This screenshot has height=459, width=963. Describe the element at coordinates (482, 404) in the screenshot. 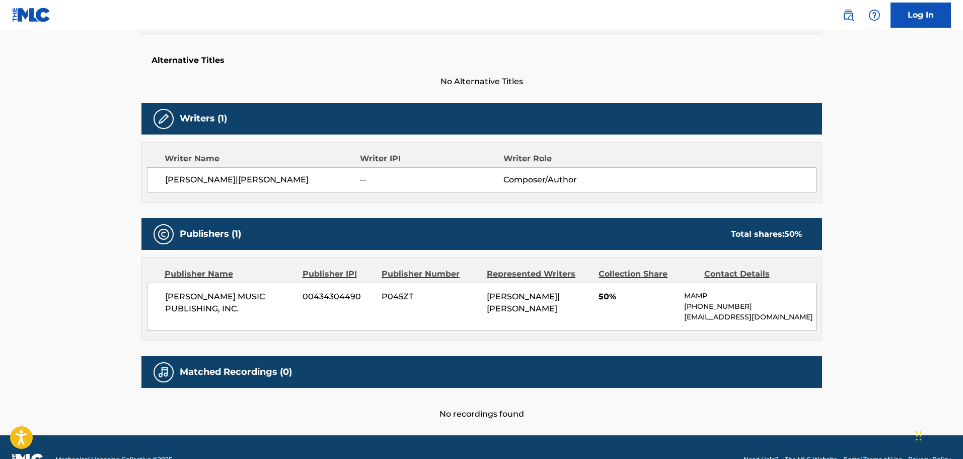

I see `div: No recordings found` at that location.